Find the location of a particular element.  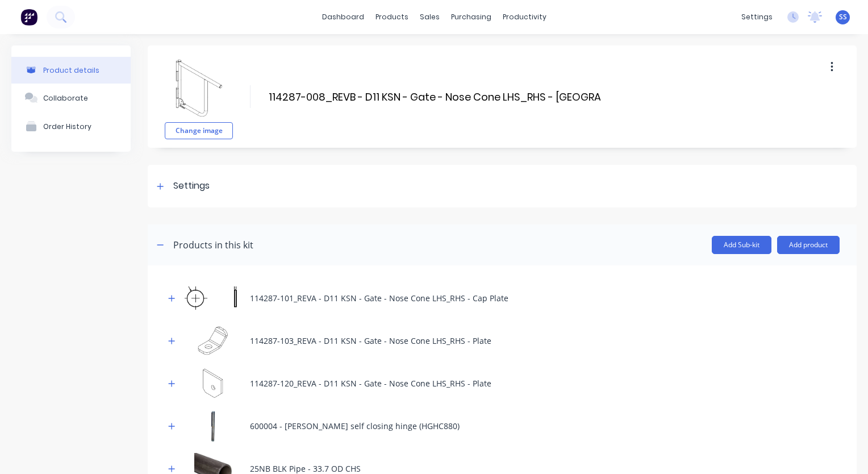

img: 114287-101_REVA - D11 KSN - Gate - Nose Cone LHS_RHS - Cap Plate is located at coordinates (213, 297).